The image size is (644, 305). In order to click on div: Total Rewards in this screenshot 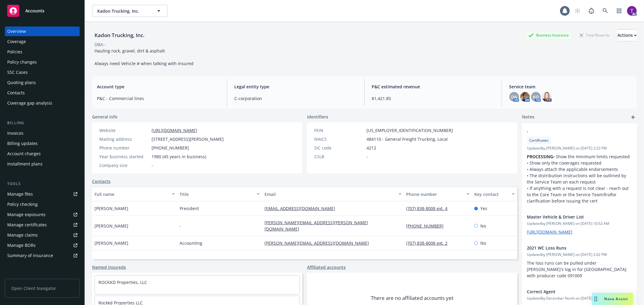, I will do `click(594, 35)`.